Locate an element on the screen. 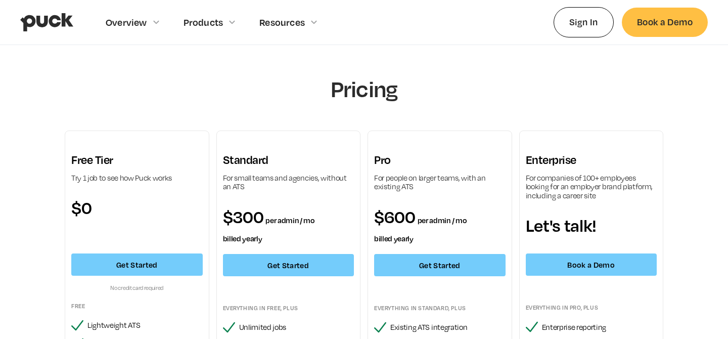  div: Everything in FREE, plus is located at coordinates (289, 308).